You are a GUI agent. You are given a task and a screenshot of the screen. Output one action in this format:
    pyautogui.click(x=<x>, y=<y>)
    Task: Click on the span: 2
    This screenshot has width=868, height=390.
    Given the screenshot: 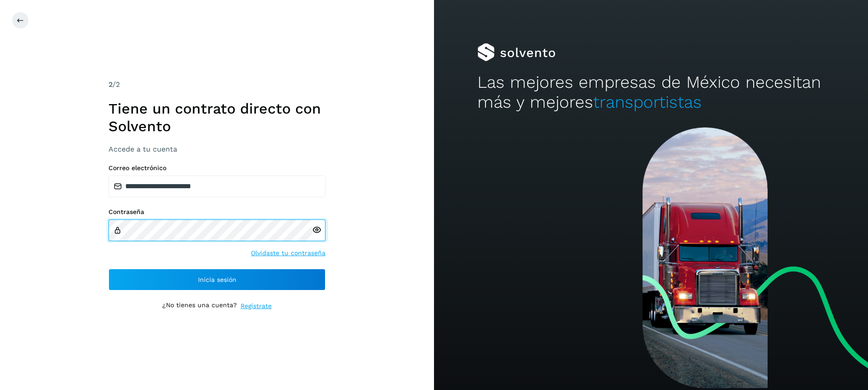 What is the action you would take?
    pyautogui.click(x=111, y=84)
    